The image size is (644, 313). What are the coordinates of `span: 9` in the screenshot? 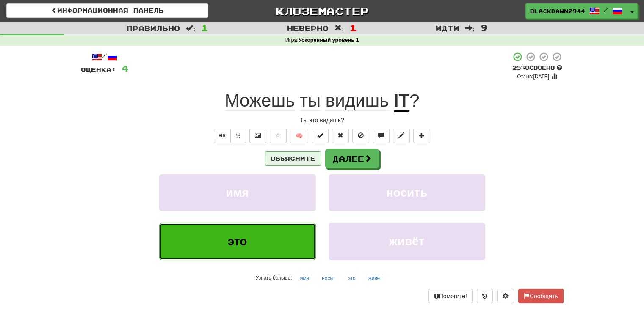 It's located at (484, 28).